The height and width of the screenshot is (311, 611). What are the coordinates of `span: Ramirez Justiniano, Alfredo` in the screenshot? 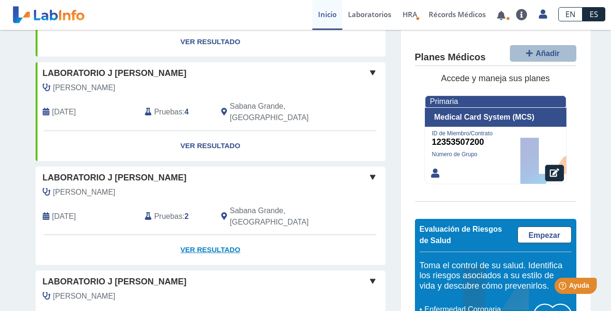 It's located at (84, 192).